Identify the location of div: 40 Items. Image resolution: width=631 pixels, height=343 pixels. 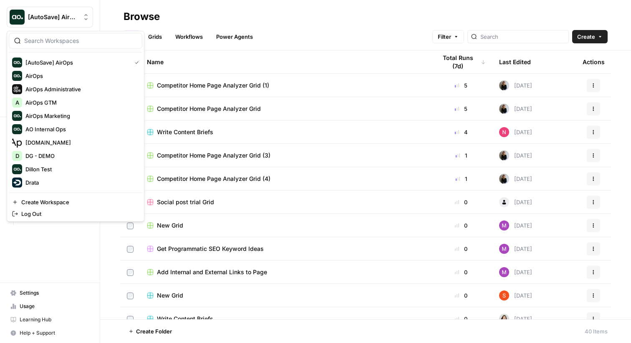
(596, 332).